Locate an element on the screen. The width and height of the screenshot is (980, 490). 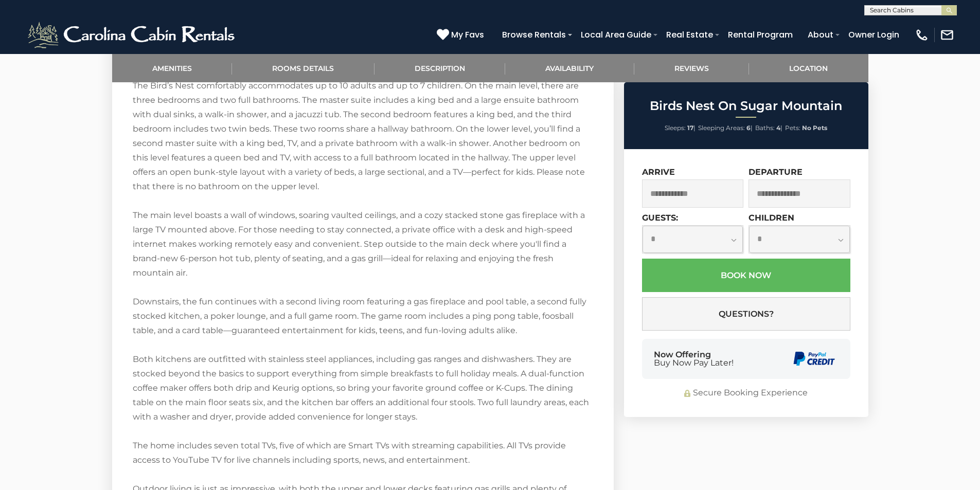
a: Owner Login is located at coordinates (873, 35).